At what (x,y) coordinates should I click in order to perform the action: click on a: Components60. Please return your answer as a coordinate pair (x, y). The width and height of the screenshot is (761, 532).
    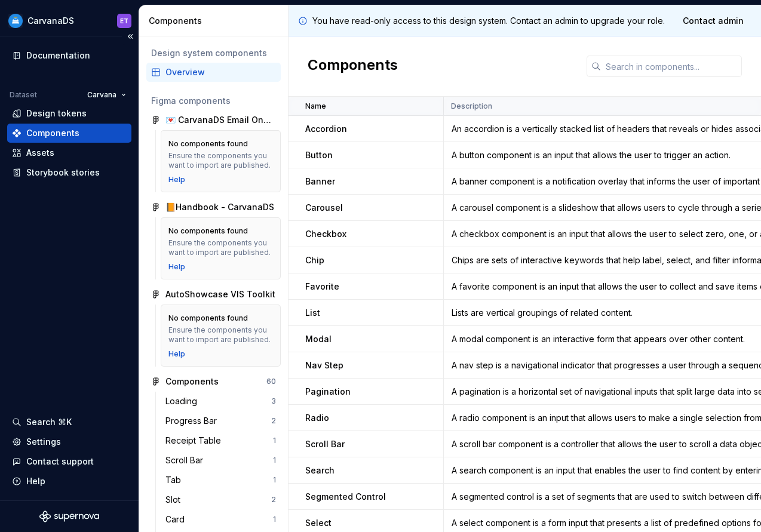
    Looking at the image, I should click on (213, 382).